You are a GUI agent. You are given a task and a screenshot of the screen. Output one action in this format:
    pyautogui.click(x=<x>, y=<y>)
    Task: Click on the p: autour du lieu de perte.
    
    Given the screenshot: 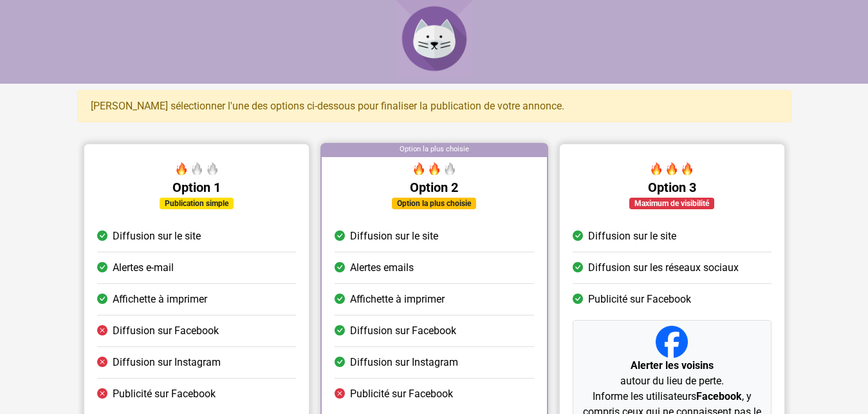 What is the action you would take?
    pyautogui.click(x=671, y=374)
    